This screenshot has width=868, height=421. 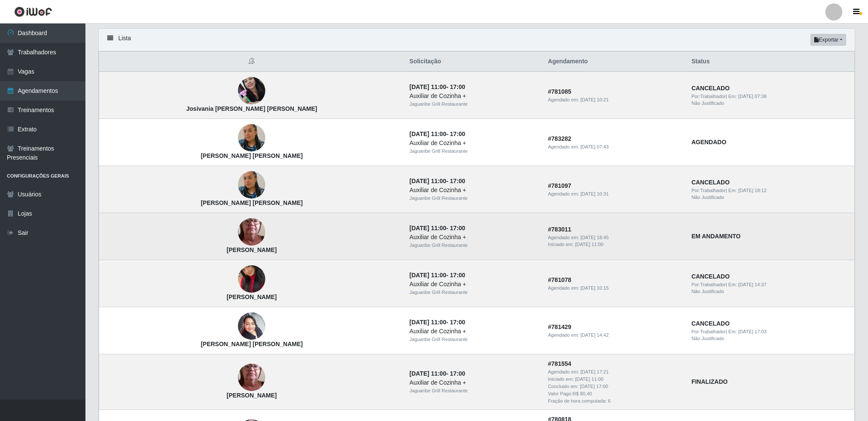 What do you see at coordinates (252, 90) in the screenshot?
I see `img: Josivania Alves da Silva` at bounding box center [252, 90].